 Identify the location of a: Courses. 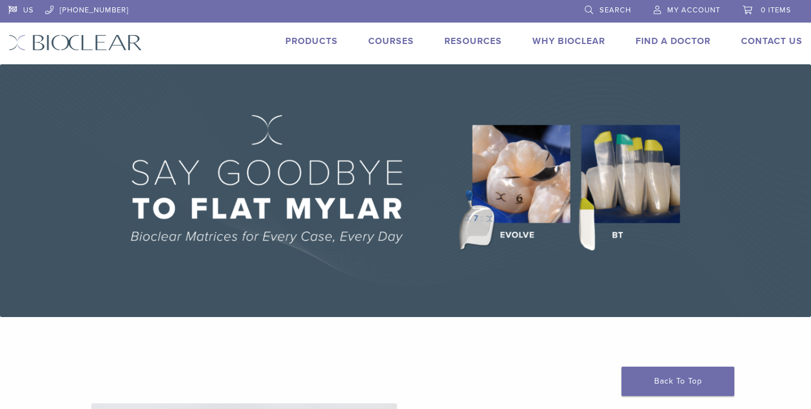
(391, 41).